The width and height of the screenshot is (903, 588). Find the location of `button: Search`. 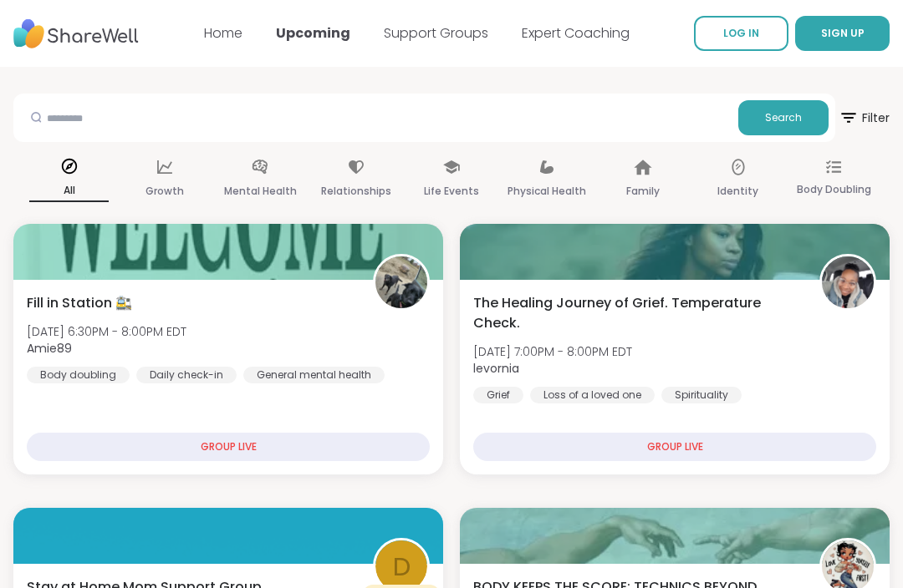

button: Search is located at coordinates (784, 118).